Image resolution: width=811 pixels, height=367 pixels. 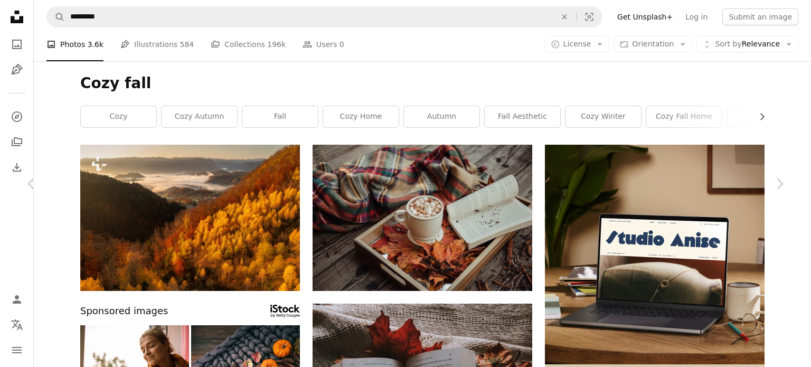 I want to click on a: cozy winter, so click(x=603, y=117).